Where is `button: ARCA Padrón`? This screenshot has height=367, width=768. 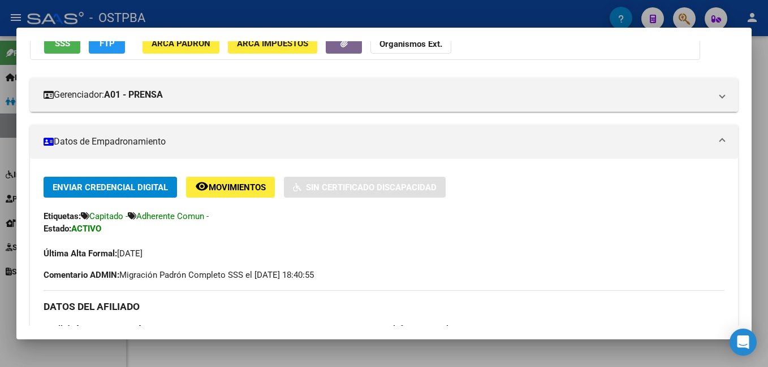 button: ARCA Padrón is located at coordinates (181, 43).